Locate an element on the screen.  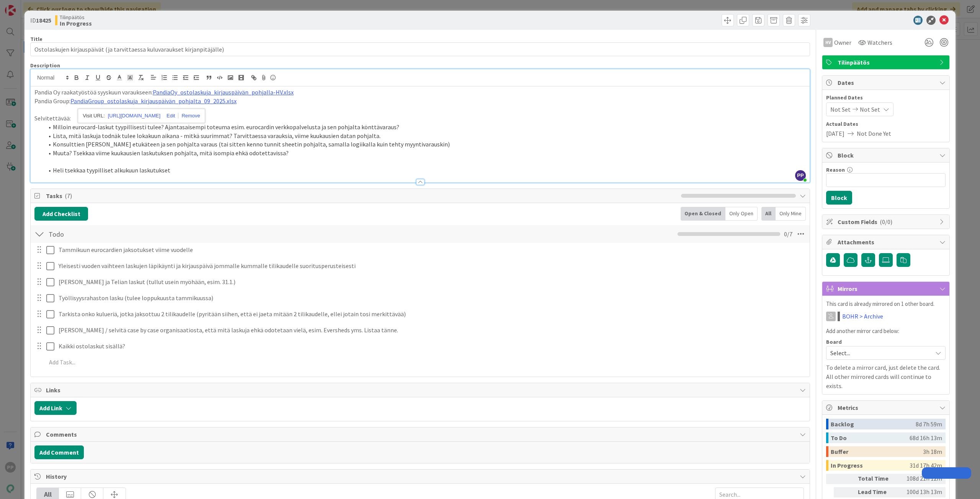
div: In Progress is located at coordinates (870, 465).